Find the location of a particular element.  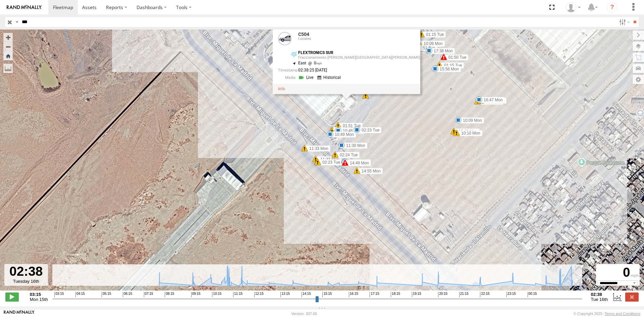

a: Terms and Conditions is located at coordinates (623, 313).